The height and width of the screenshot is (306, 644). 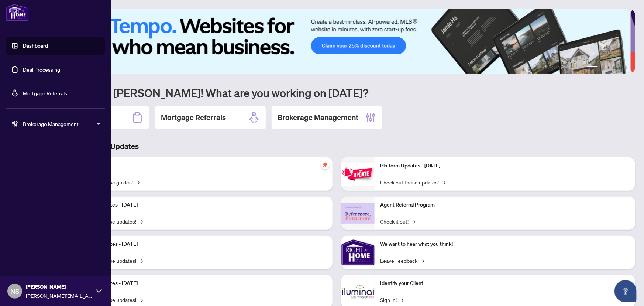 What do you see at coordinates (392, 300) in the screenshot?
I see `a: Sign In!→` at bounding box center [392, 300].